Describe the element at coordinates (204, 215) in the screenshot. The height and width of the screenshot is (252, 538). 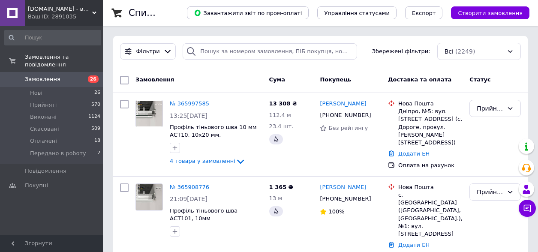
I see `a: Профіль тіньового шва АСТ101, 10мм` at that location.